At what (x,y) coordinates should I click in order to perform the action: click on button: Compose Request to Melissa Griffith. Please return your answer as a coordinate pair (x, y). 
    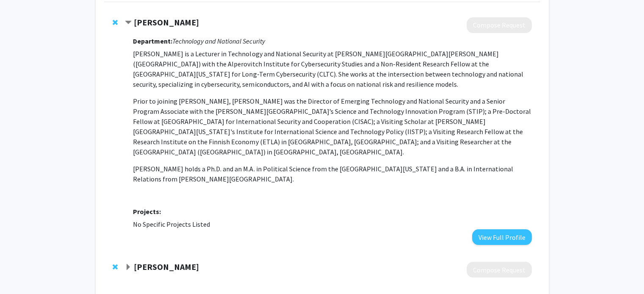
    Looking at the image, I should click on (499, 25).